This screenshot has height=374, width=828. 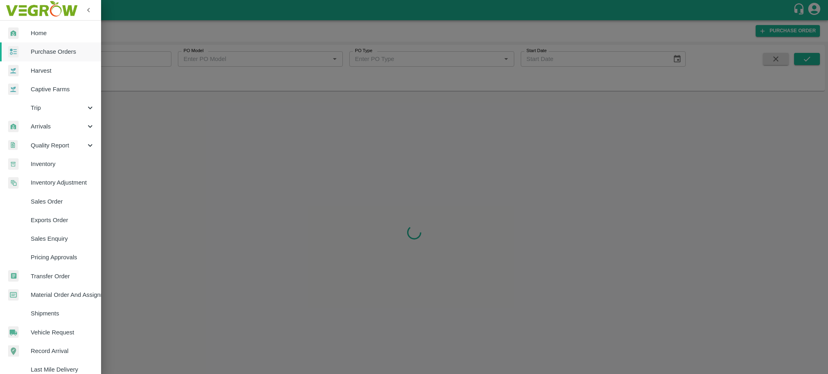 I want to click on span: Shipments, so click(x=63, y=314).